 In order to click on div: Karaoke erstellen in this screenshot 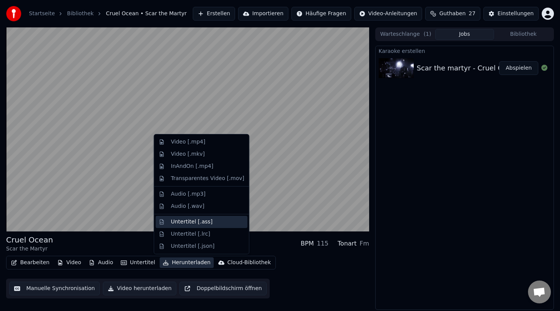, I will do `click(465, 51)`.